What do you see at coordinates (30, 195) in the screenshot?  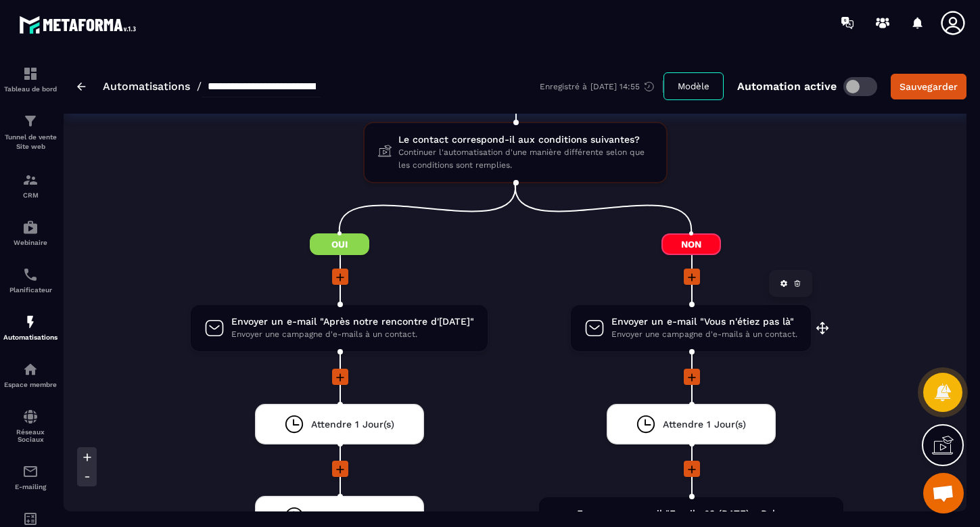 I see `p: CRM` at bounding box center [30, 195].